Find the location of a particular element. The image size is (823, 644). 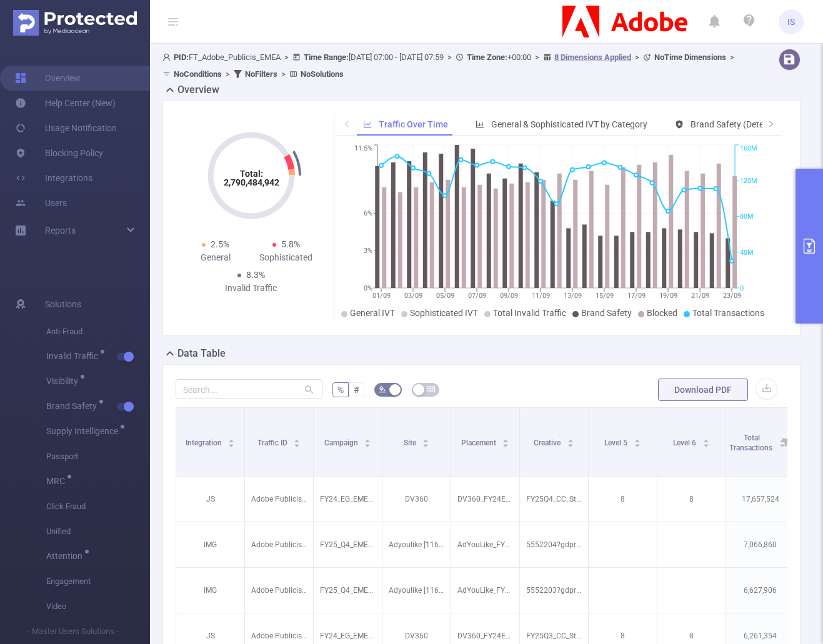

button: Download PDF is located at coordinates (703, 390).